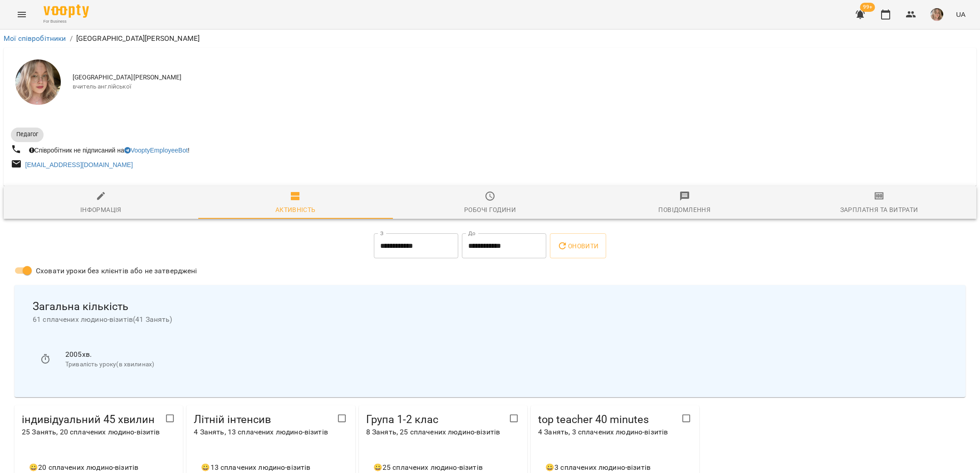 Image resolution: width=980 pixels, height=473 pixels. Describe the element at coordinates (960, 14) in the screenshot. I see `button: UA` at that location.